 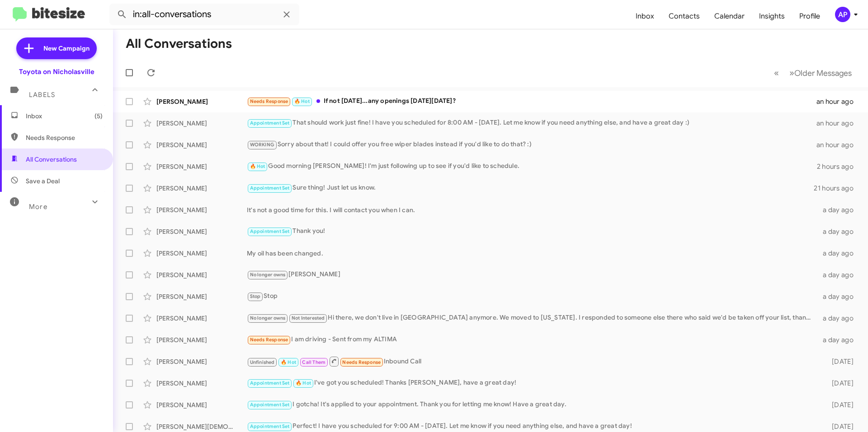 I want to click on h1: All Conversations, so click(x=179, y=44).